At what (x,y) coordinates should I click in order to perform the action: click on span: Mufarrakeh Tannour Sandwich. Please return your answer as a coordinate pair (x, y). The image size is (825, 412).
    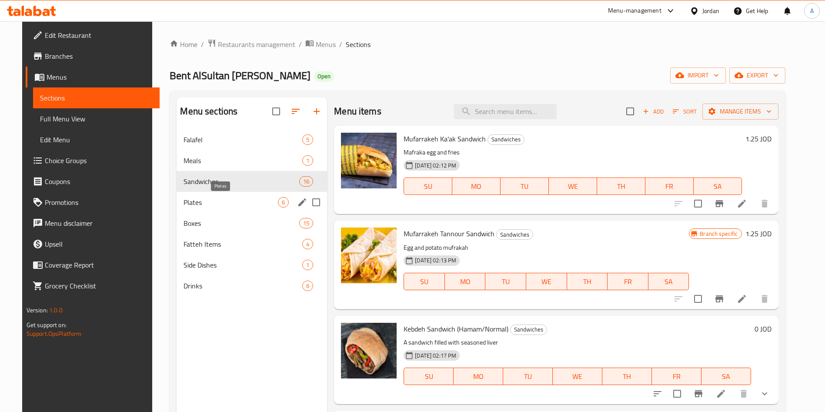
    Looking at the image, I should click on (449, 234).